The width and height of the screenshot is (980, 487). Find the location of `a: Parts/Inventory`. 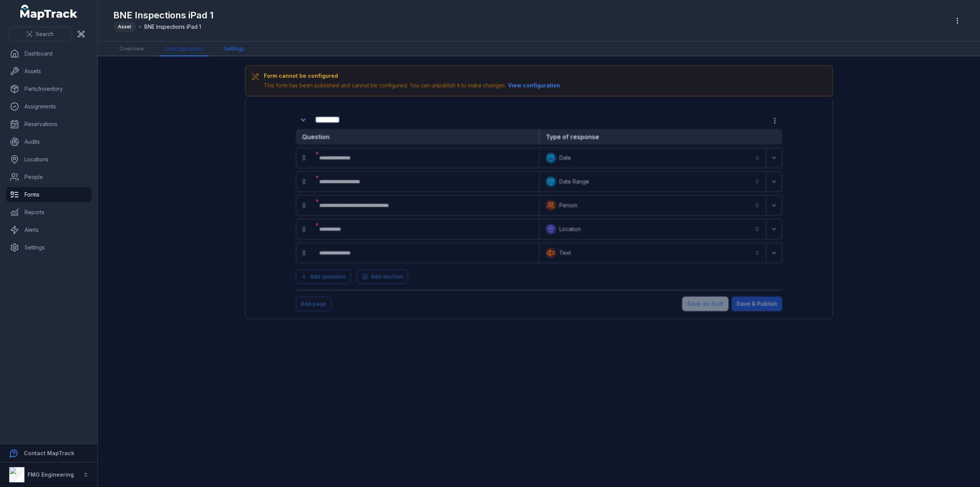

a: Parts/Inventory is located at coordinates (48, 89).